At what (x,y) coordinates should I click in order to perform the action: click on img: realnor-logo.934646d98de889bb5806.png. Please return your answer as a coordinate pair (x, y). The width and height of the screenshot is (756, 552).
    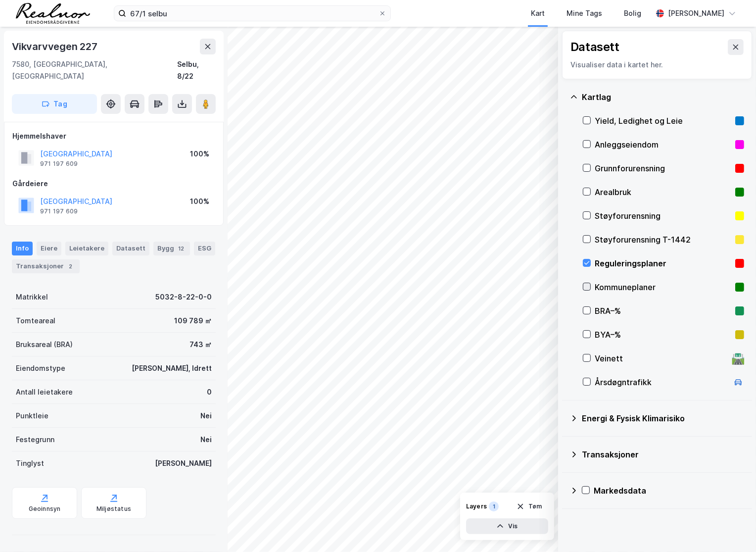
    Looking at the image, I should click on (53, 14).